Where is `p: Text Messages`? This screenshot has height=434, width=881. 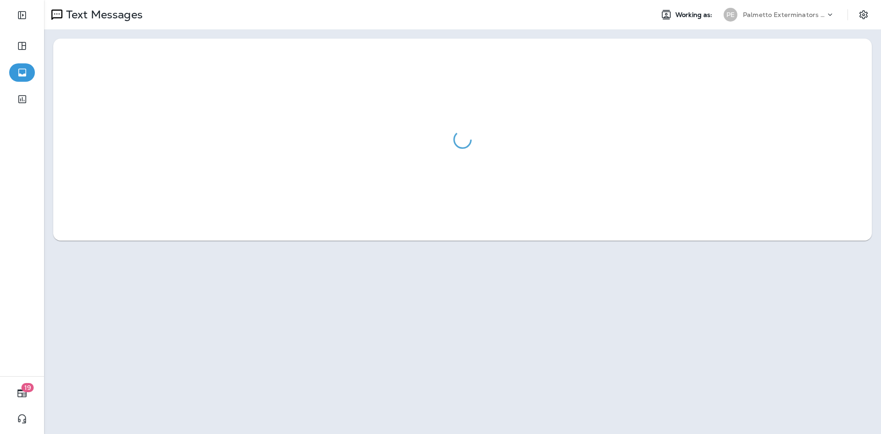
p: Text Messages is located at coordinates (102, 15).